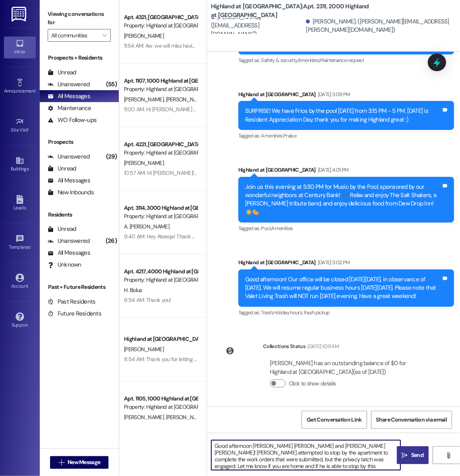 The image size is (460, 476). I want to click on span: Share Conversation via email, so click(412, 420).